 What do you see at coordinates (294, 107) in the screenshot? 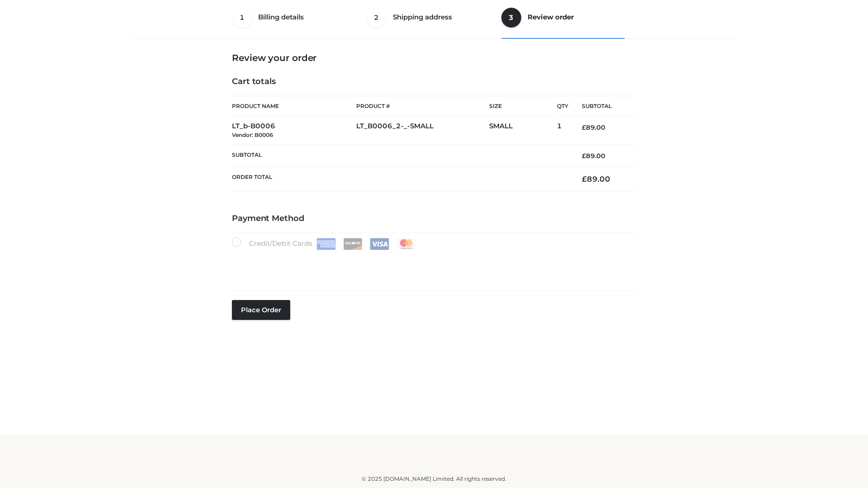
I see `th: Product Name` at bounding box center [294, 107].